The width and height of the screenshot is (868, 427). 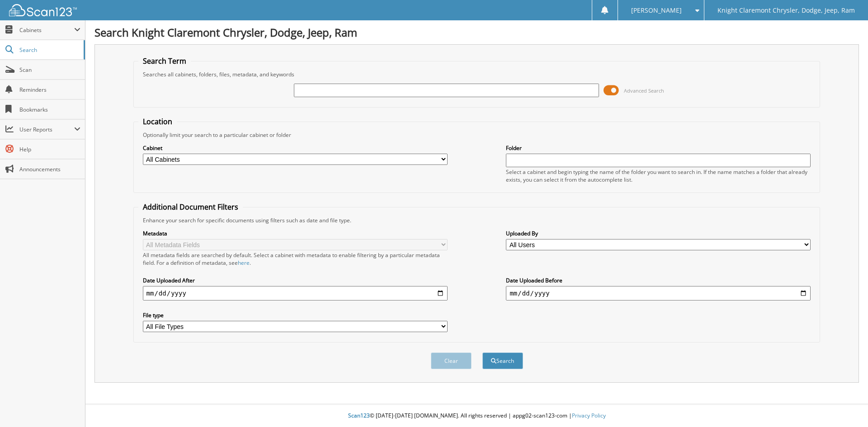 What do you see at coordinates (295, 148) in the screenshot?
I see `label: Cabinet` at bounding box center [295, 148].